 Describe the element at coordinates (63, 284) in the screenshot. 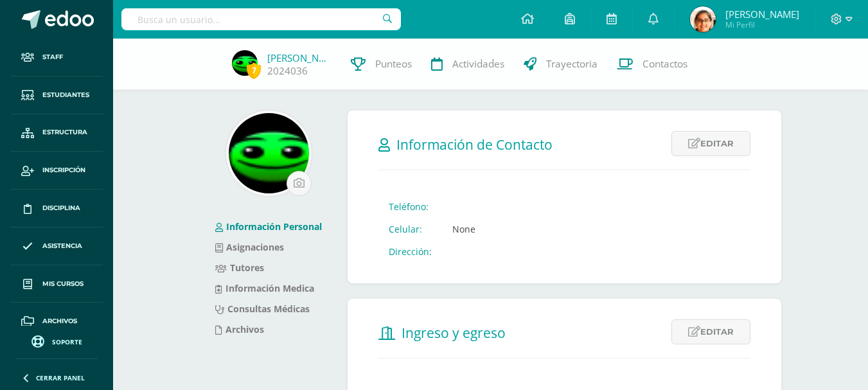

I see `span: Mis cursos` at that location.